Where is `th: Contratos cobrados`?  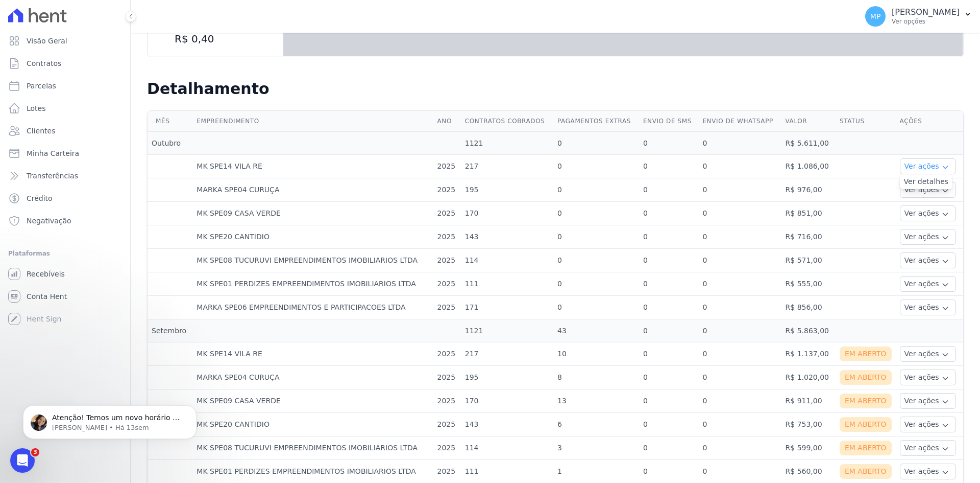 th: Contratos cobrados is located at coordinates (506, 121).